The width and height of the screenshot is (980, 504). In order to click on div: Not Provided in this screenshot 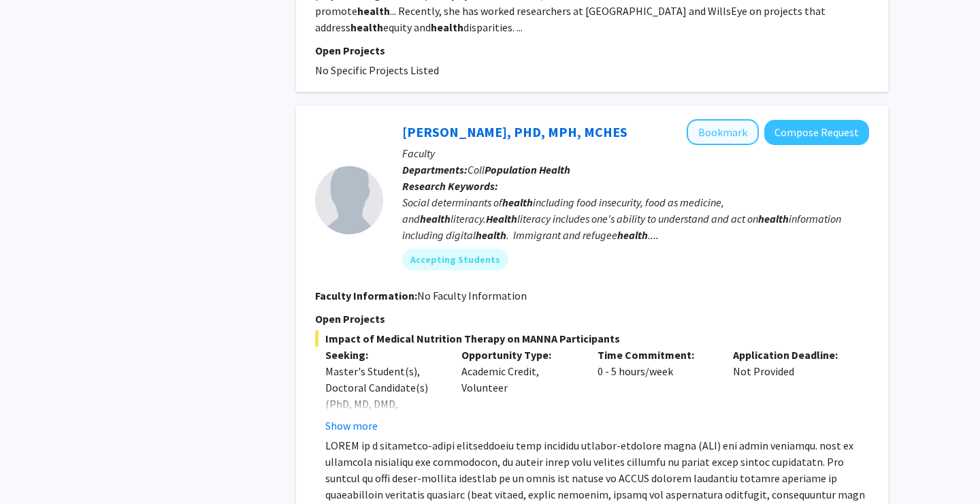, I will do `click(791, 390)`.